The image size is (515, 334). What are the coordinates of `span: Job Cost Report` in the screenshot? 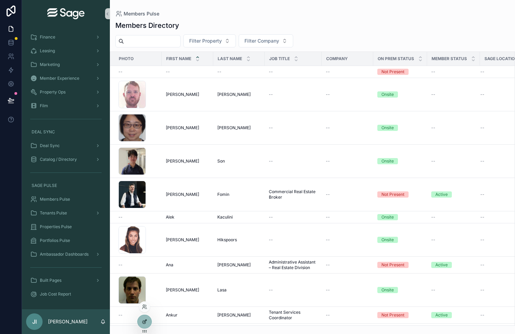 It's located at (55, 294).